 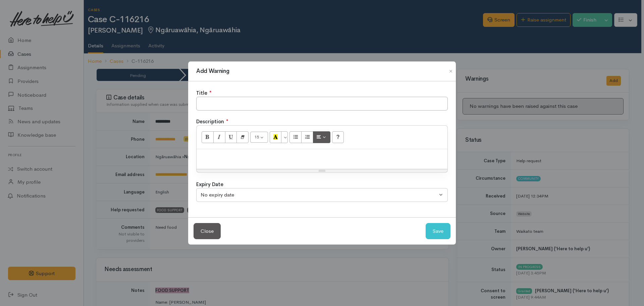 I want to click on button: Unordered list (CTRL+SHIFT+NUM7), so click(x=295, y=137).